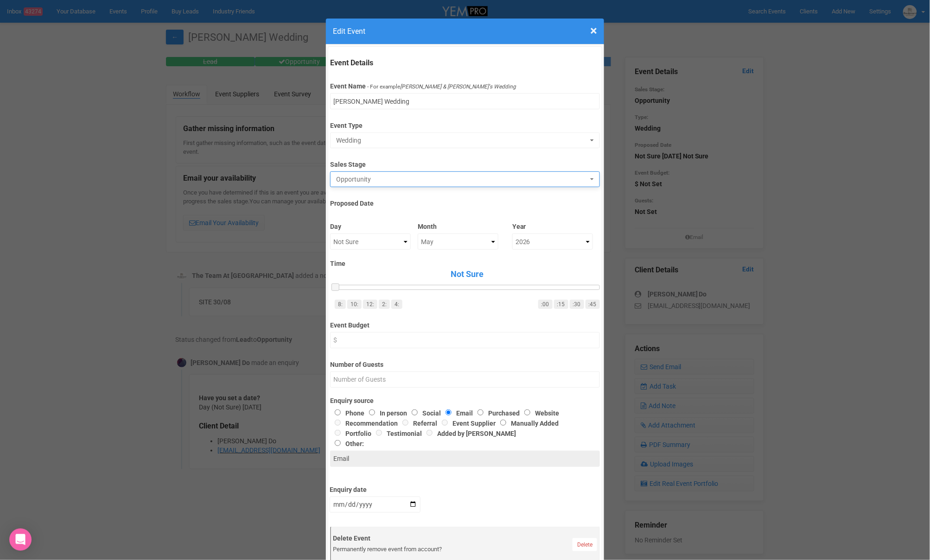 The width and height of the screenshot is (930, 560). I want to click on label: Event Name, so click(348, 86).